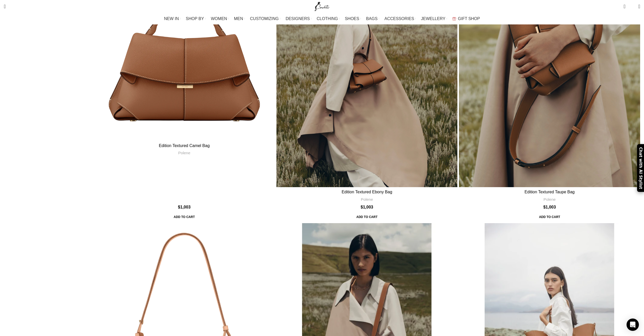 The image size is (644, 336). Describe the element at coordinates (240, 19) in the screenshot. I see `a: MEN` at that location.